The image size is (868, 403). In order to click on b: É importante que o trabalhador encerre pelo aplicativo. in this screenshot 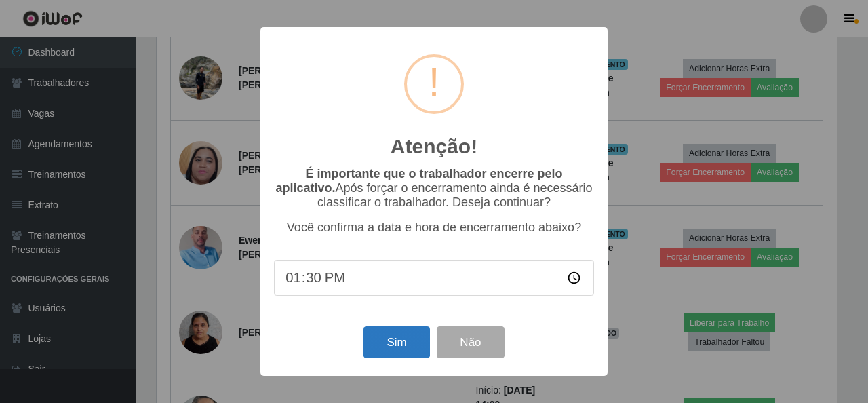, I will do `click(419, 180)`.